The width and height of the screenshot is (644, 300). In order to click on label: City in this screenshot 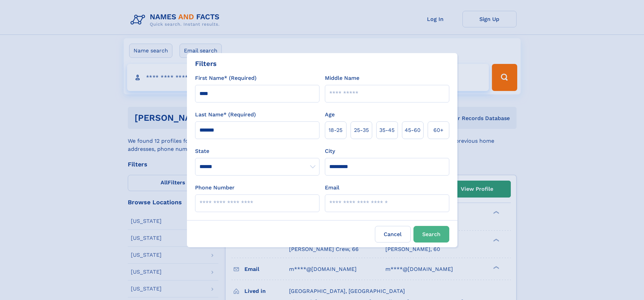, I will do `click(330, 151)`.